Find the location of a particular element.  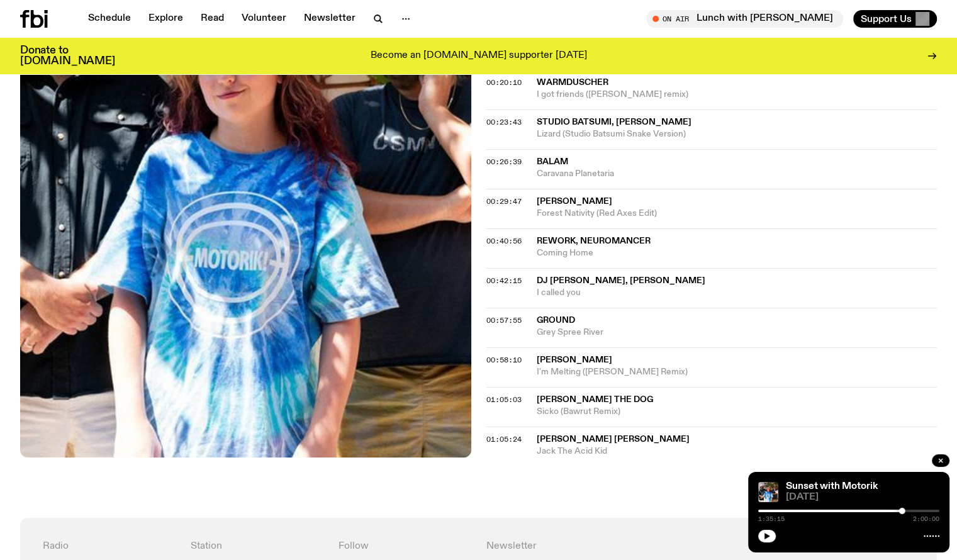

span: 00:26:39 is located at coordinates (504, 162).